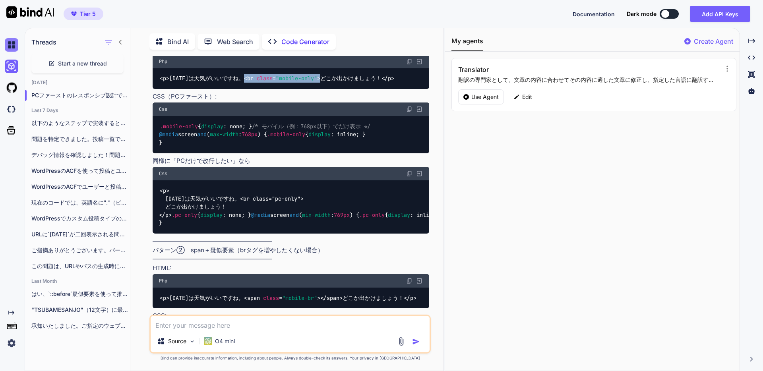 The width and height of the screenshot is (763, 371). What do you see at coordinates (81, 250) in the screenshot?
I see `p: ご指摘ありがとうございます。パーマリンクの構造において、`/2025/`が重複して表示されないように修正いたします。以下のコードを修正して、`/2025/`が一度だけ表示されるようにします。 #...` at bounding box center [81, 250].